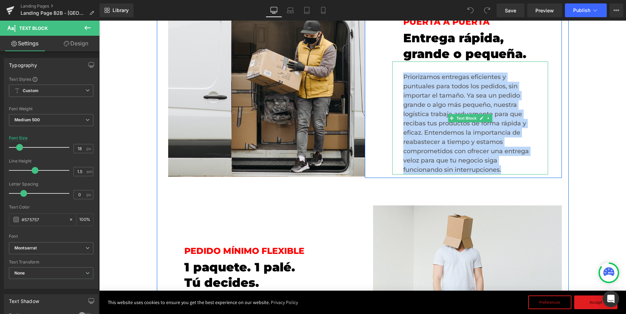 The width and height of the screenshot is (626, 314). What do you see at coordinates (323, 10) in the screenshot?
I see `a: Mobile` at bounding box center [323, 10].